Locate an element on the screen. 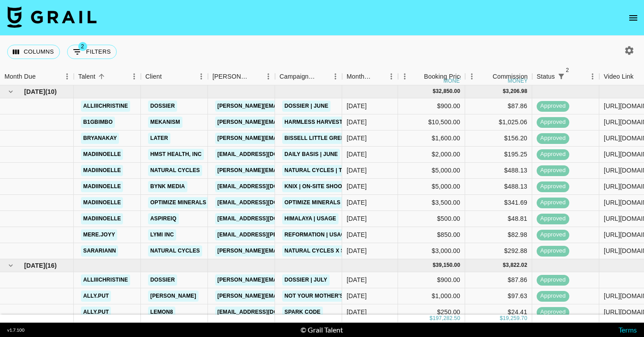 The width and height of the screenshot is (644, 337). div: 32,850.00 is located at coordinates (448, 91).